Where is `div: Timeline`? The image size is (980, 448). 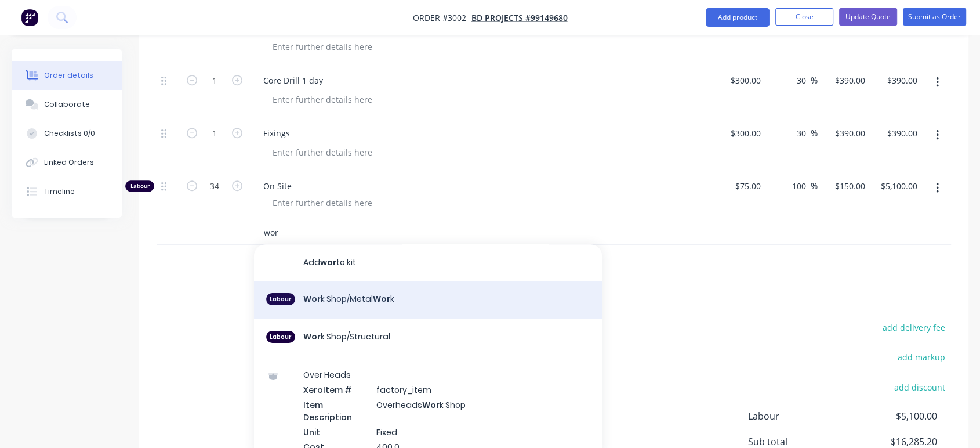 div: Timeline is located at coordinates (59, 191).